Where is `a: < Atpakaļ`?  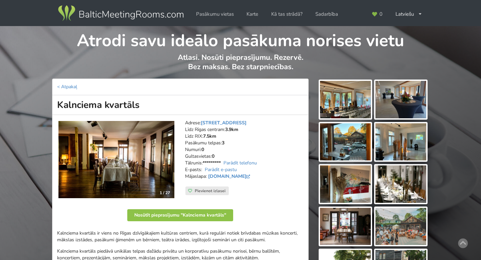
a: < Atpakaļ is located at coordinates (67, 86).